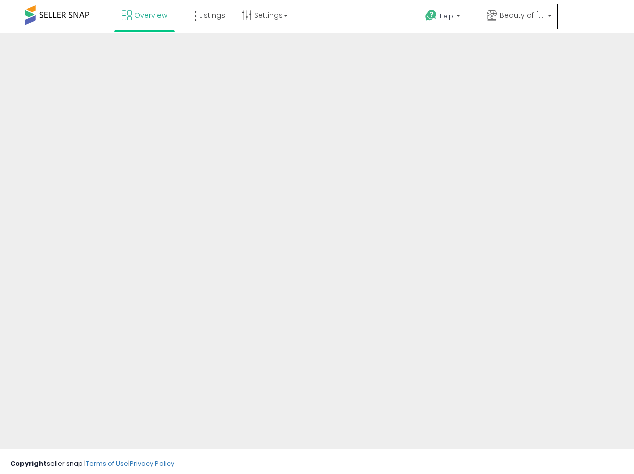  What do you see at coordinates (212, 15) in the screenshot?
I see `span: Listings` at bounding box center [212, 15].